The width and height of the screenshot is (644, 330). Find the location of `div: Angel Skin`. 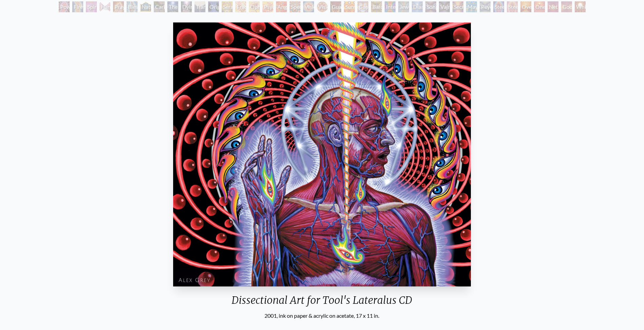

div: Angel Skin is located at coordinates (281, 7).